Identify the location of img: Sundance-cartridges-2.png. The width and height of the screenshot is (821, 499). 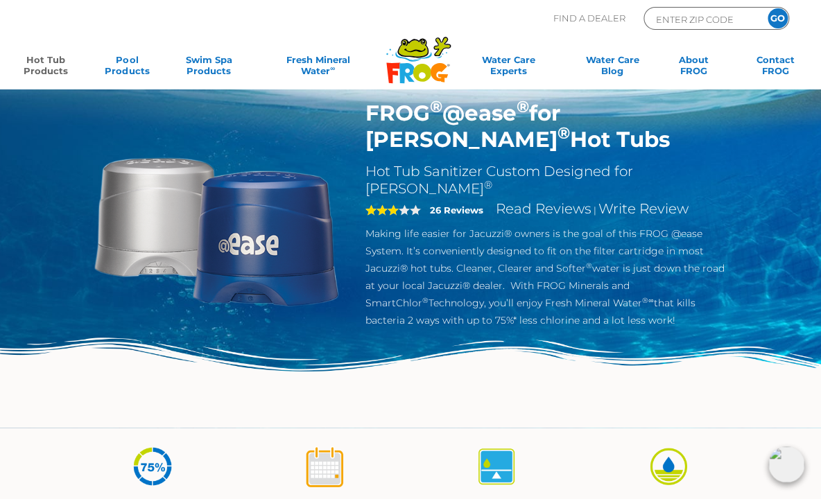
(216, 228).